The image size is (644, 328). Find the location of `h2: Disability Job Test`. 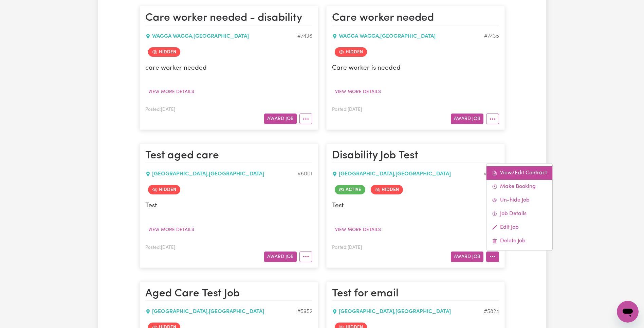

h2: Disability Job Test is located at coordinates (415, 156).